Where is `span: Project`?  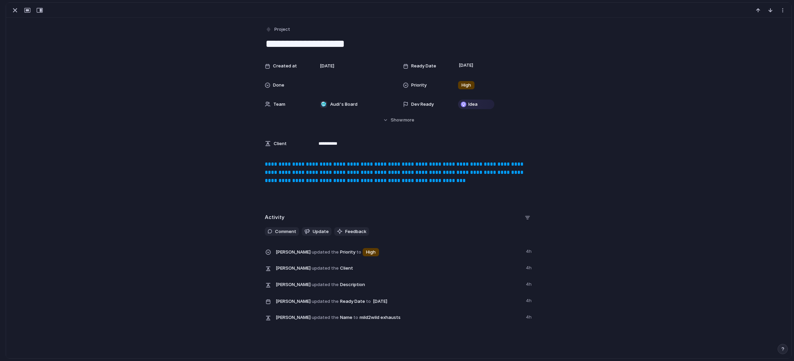 span: Project is located at coordinates (282, 29).